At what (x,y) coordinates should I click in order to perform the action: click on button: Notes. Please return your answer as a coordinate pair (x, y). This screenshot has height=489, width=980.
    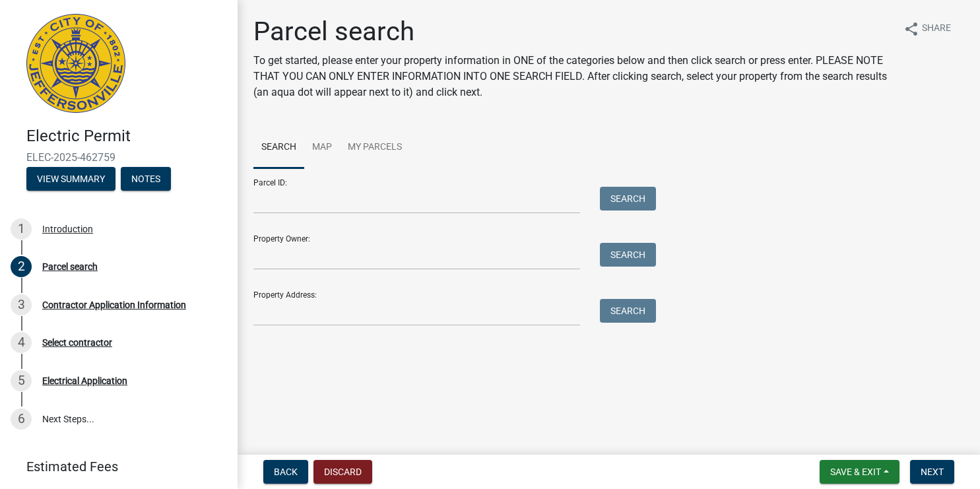
    Looking at the image, I should click on (146, 179).